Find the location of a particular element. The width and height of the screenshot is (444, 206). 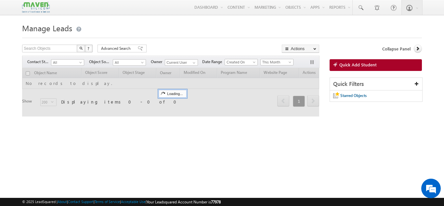

span: Starred Objects is located at coordinates (353, 95).